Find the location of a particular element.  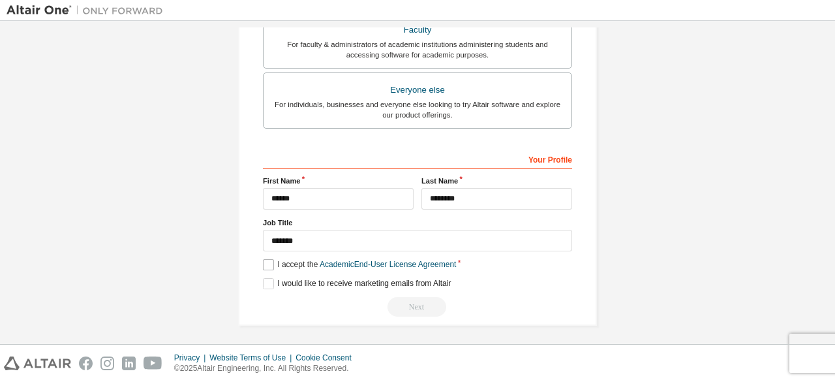

a: Academic End-User License Agreement is located at coordinates (388, 264).